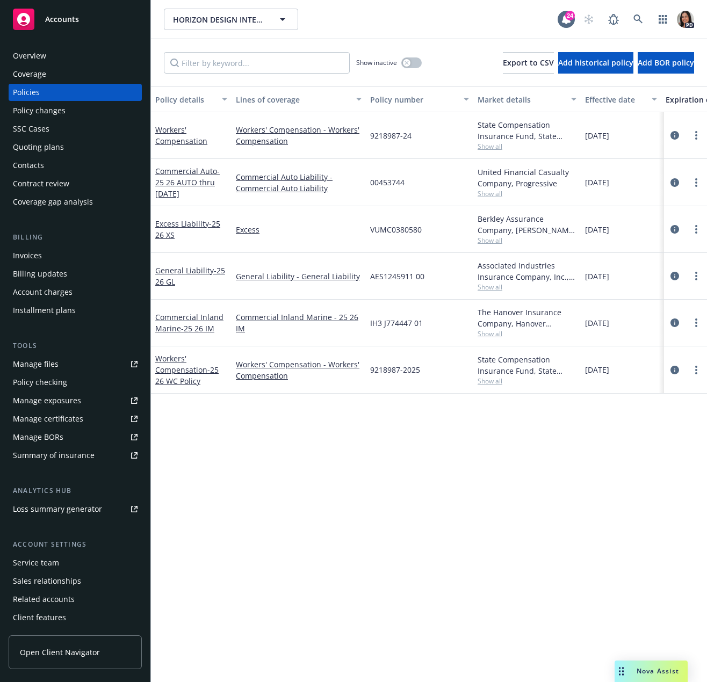  Describe the element at coordinates (35, 364) in the screenshot. I see `div: Manage files` at that location.